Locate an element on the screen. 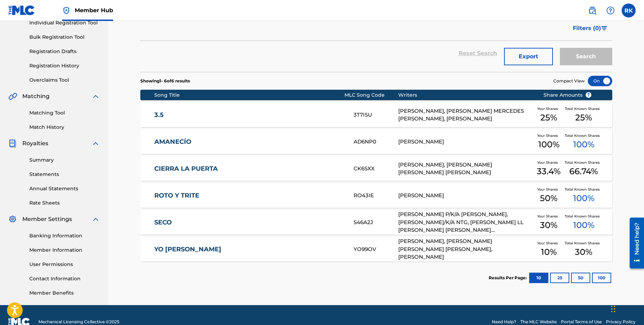 The image size is (644, 325). a: AMANECÍO is located at coordinates (249, 142).